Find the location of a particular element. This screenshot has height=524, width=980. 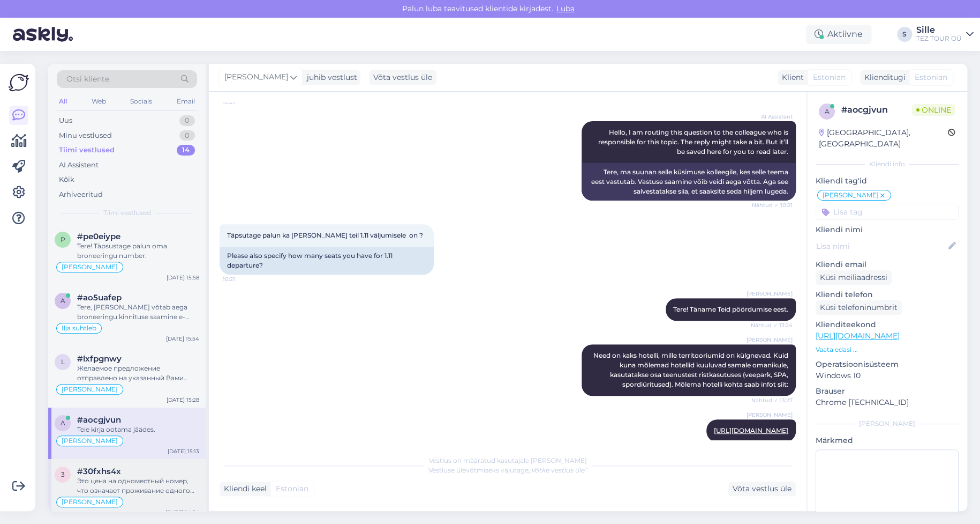

span: l is located at coordinates (63, 361).